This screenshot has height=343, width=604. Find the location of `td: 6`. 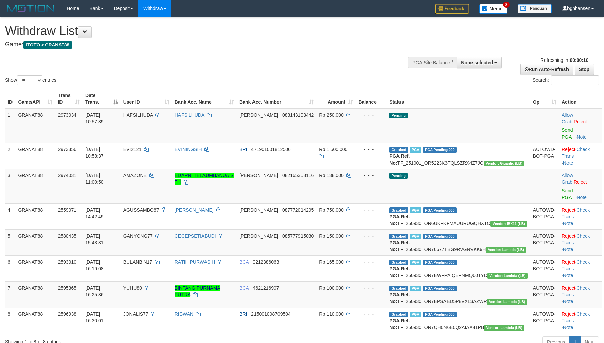

td: 6 is located at coordinates (10, 268).